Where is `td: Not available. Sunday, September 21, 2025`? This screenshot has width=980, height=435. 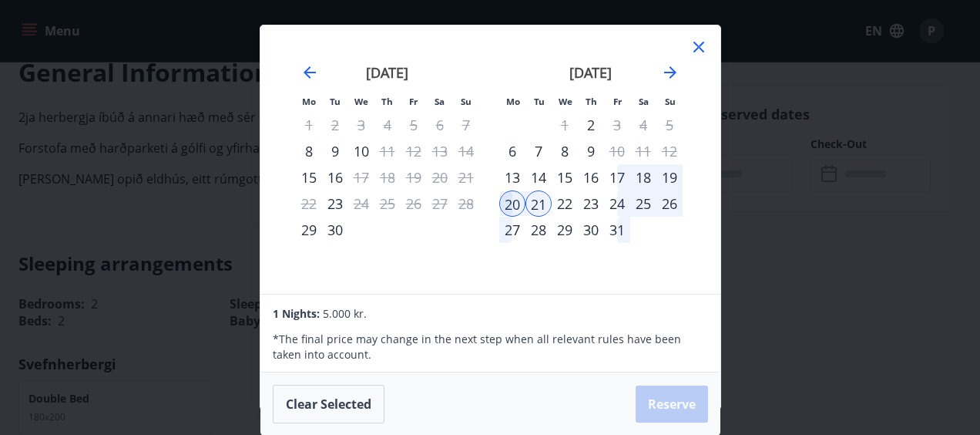 td: Not available. Sunday, September 21, 2025 is located at coordinates (467, 177).